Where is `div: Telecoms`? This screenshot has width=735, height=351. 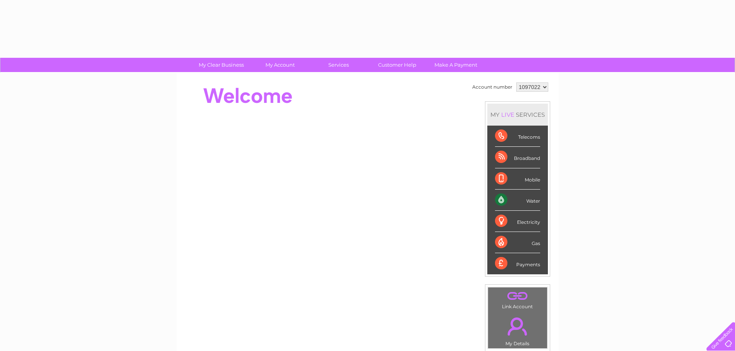
div: Telecoms is located at coordinates (517, 136).